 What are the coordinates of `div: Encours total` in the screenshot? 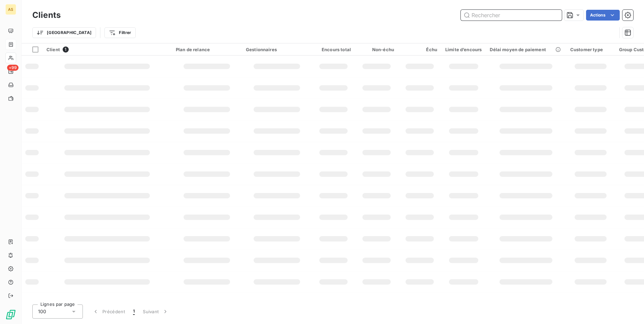 It's located at (334, 50).